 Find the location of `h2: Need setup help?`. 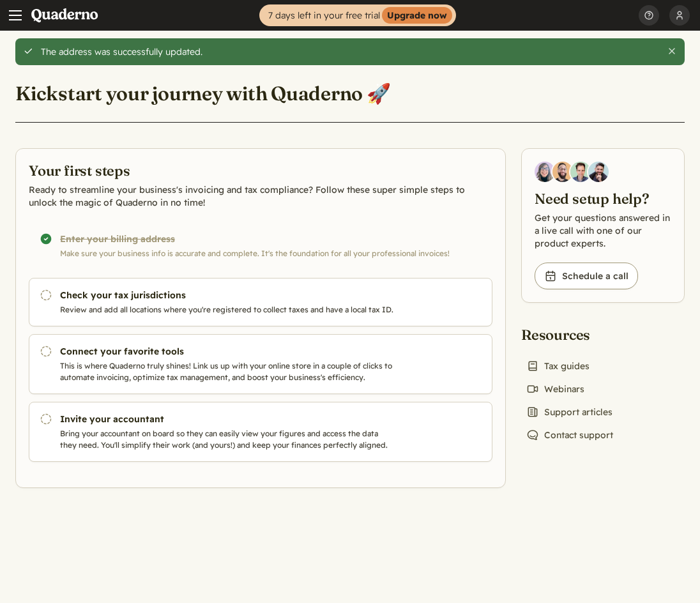

h2: Need setup help? is located at coordinates (603, 200).